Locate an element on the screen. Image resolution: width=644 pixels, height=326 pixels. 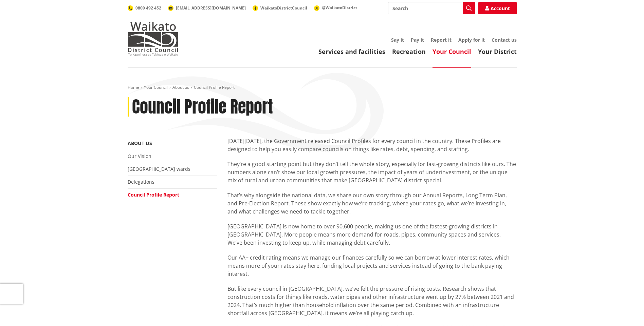
a: Your District is located at coordinates (497, 52).